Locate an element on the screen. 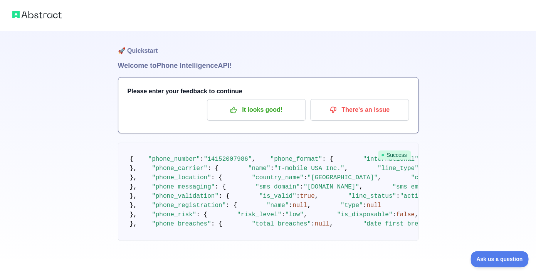 Image resolution: width=536 pixels, height=271 pixels. span: "phone_location" is located at coordinates (182, 178).